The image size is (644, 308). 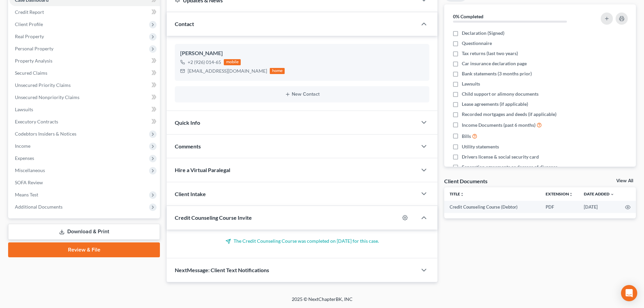 I want to click on div: Open Intercom Messenger, so click(x=629, y=293).